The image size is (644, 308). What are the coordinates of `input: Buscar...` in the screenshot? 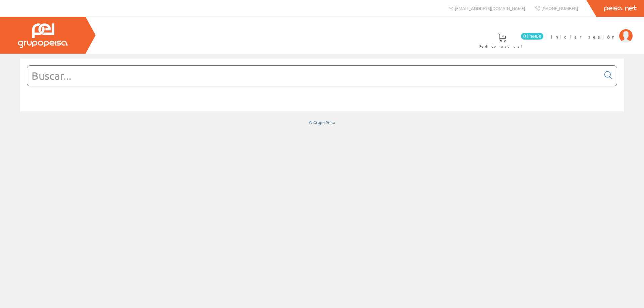 It's located at (314, 76).